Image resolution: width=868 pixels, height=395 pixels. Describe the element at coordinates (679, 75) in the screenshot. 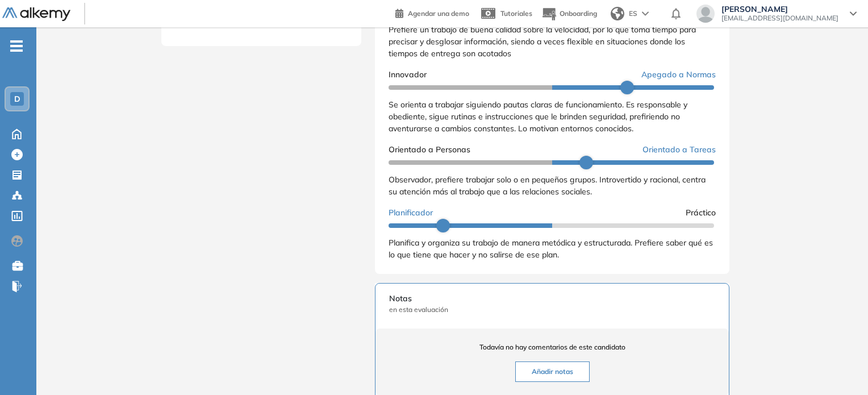

I see `span: Apegado a Normas` at that location.